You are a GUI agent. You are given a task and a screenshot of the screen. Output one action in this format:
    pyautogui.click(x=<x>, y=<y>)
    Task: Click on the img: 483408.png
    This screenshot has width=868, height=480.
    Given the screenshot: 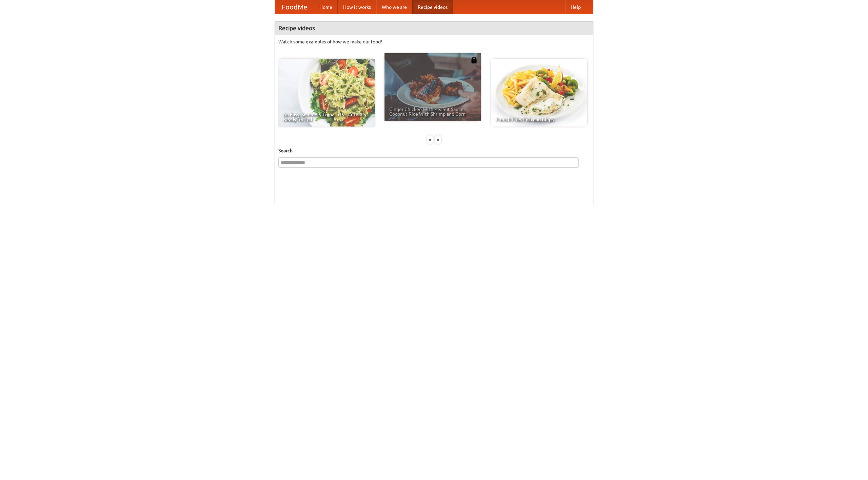 What is the action you would take?
    pyautogui.click(x=474, y=60)
    